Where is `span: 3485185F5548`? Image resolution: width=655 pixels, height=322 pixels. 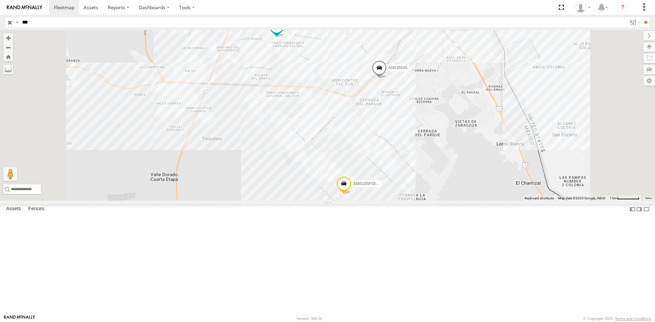 span: 3485185F5548 is located at coordinates (366, 183).